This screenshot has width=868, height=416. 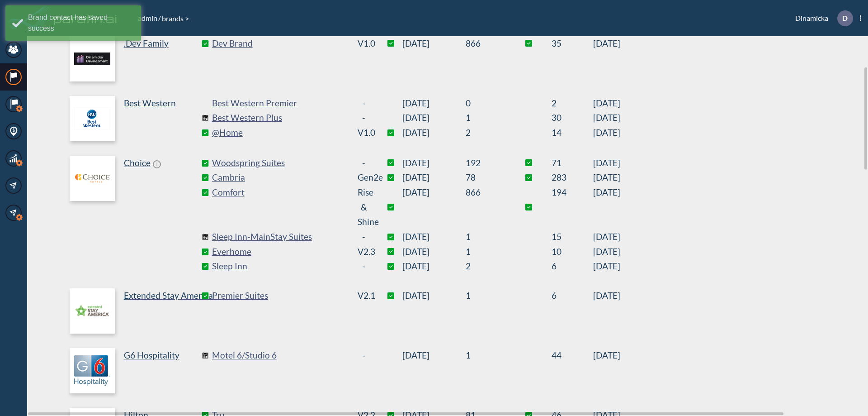 What do you see at coordinates (845, 18) in the screenshot?
I see `p: D` at bounding box center [845, 18].